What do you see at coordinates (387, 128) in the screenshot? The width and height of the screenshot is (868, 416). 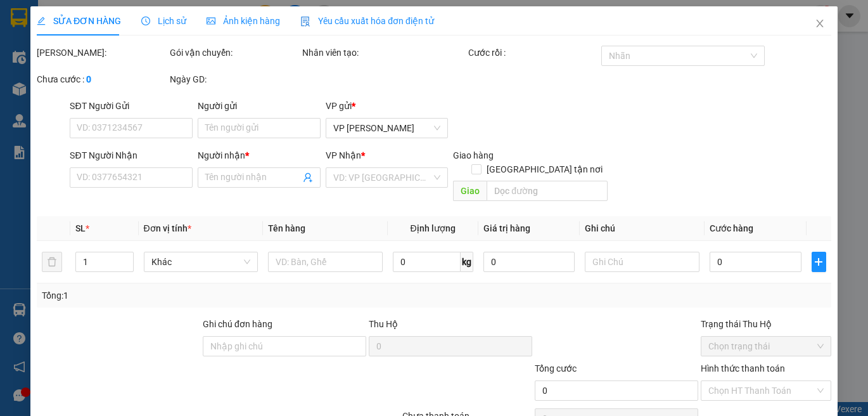 I see `span: VP Vũng Liêm` at bounding box center [387, 128].